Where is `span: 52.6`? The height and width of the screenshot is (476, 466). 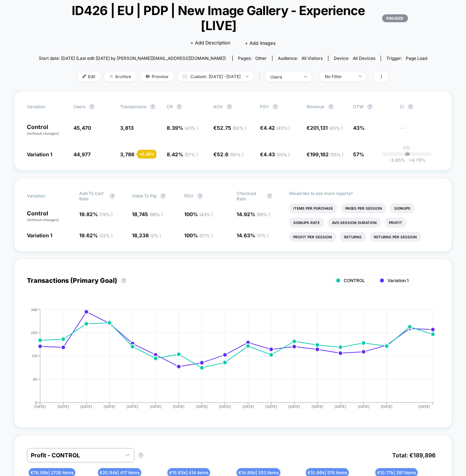 span: 52.6 is located at coordinates (230, 154).